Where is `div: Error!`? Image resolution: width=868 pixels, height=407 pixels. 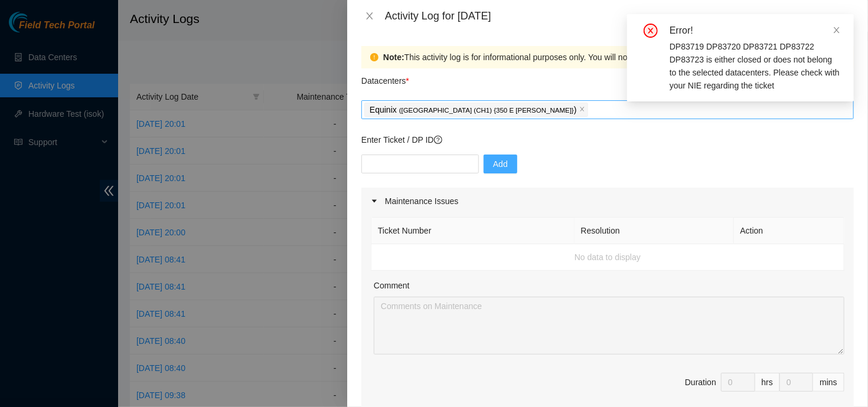 div: Error! is located at coordinates (754, 31).